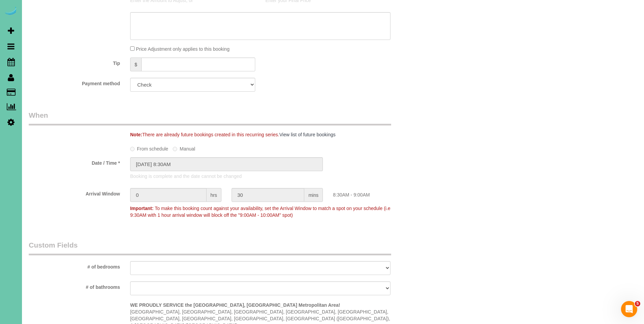  What do you see at coordinates (313, 195) in the screenshot?
I see `span: mins` at bounding box center [313, 195].